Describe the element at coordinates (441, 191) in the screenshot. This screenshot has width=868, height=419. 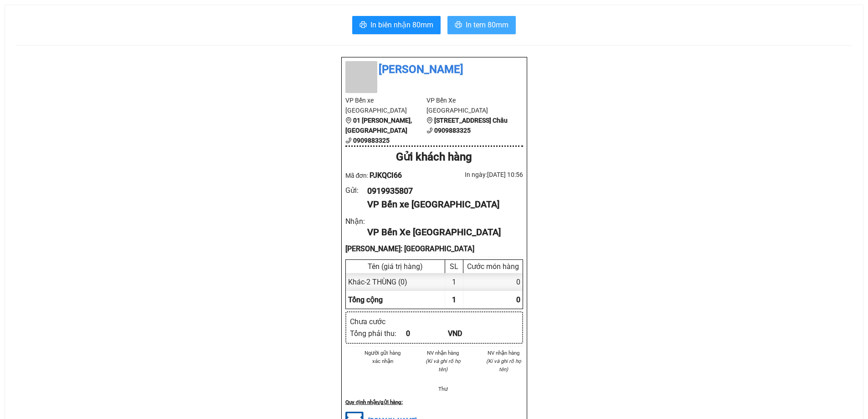
I see `div: 0919935807` at that location.